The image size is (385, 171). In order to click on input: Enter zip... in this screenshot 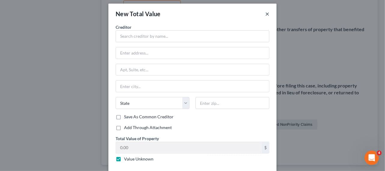, I will do `click(232, 103)`.